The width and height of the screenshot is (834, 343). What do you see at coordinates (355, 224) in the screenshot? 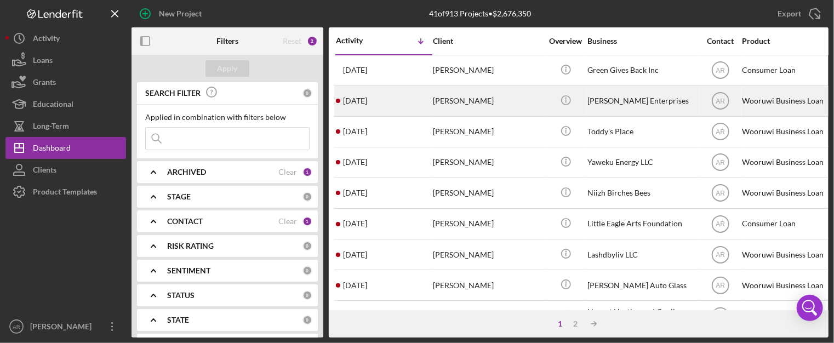
I see `time: 2025-07-29 21:46` at bounding box center [355, 224].